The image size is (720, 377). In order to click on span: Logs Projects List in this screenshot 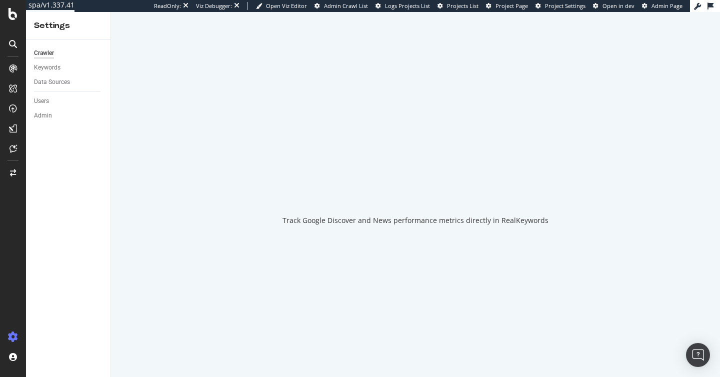, I will do `click(407, 5)`.